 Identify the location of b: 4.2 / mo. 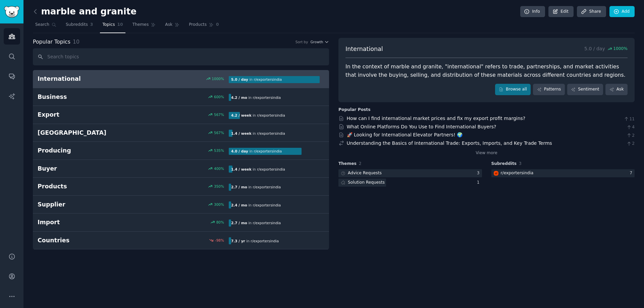
(239, 98).